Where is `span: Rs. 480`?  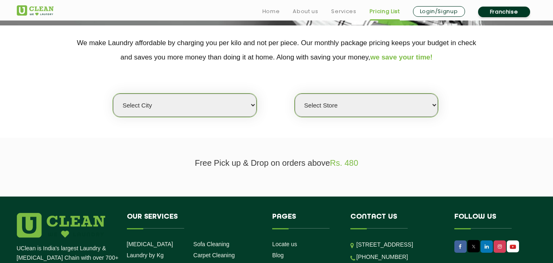
span: Rs. 480 is located at coordinates (344, 163).